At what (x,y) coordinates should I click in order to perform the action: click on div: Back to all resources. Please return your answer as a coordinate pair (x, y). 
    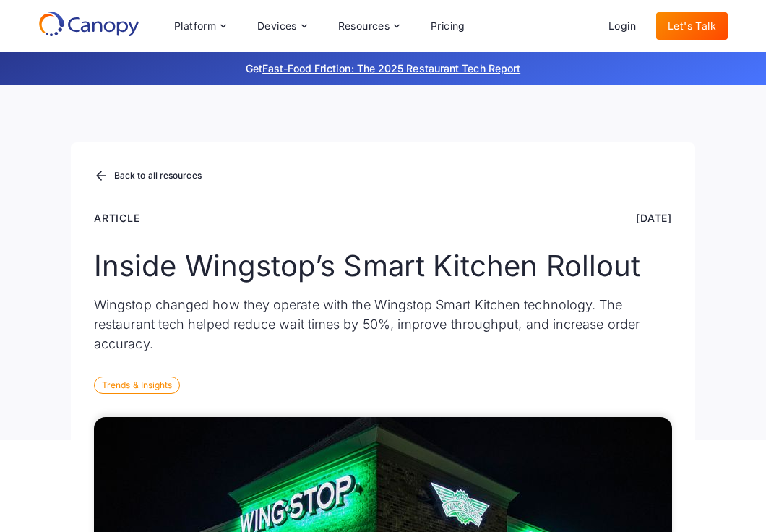
    Looking at the image, I should click on (157, 176).